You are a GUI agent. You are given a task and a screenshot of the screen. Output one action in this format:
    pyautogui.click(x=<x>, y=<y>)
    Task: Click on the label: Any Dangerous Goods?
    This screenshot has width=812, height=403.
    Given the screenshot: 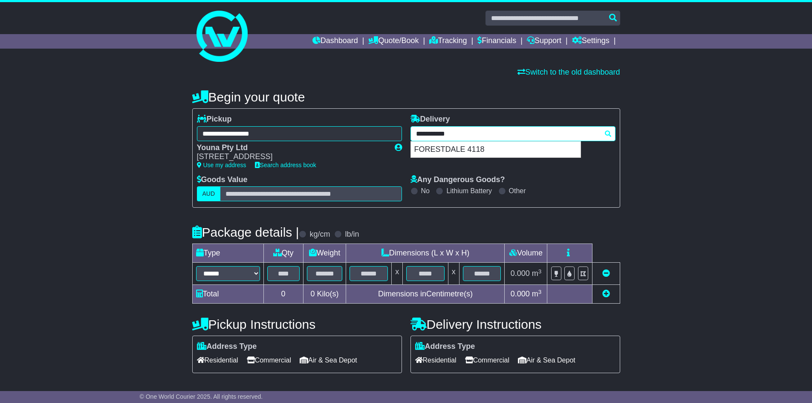 What is the action you would take?
    pyautogui.click(x=458, y=180)
    